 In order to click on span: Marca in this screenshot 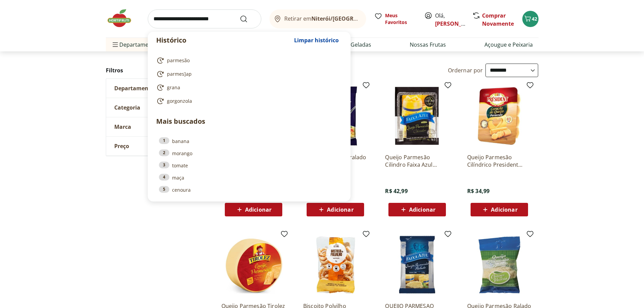, I will do `click(123, 127)`.